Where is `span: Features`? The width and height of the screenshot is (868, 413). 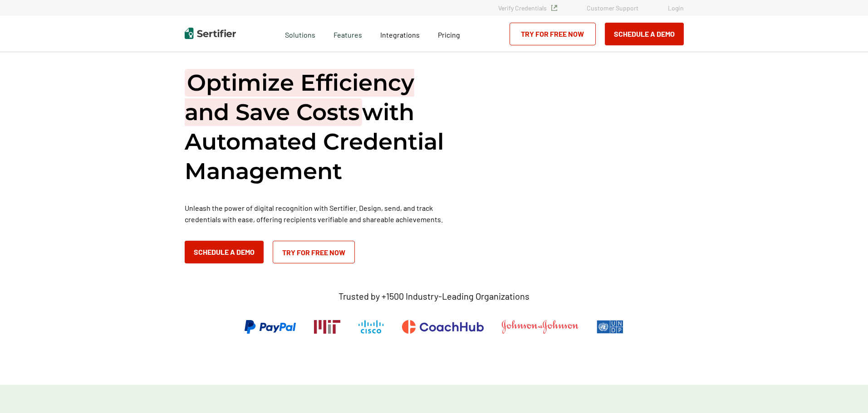 span: Features is located at coordinates (347, 34).